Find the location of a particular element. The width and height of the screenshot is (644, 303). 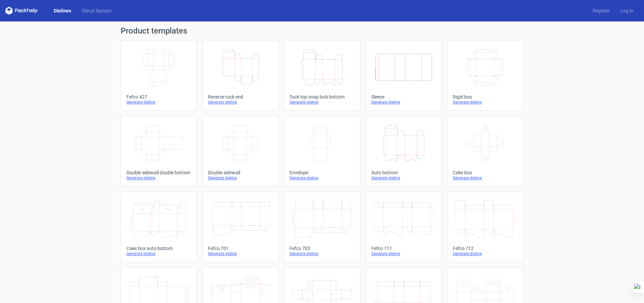

a: Log in is located at coordinates (627, 11).